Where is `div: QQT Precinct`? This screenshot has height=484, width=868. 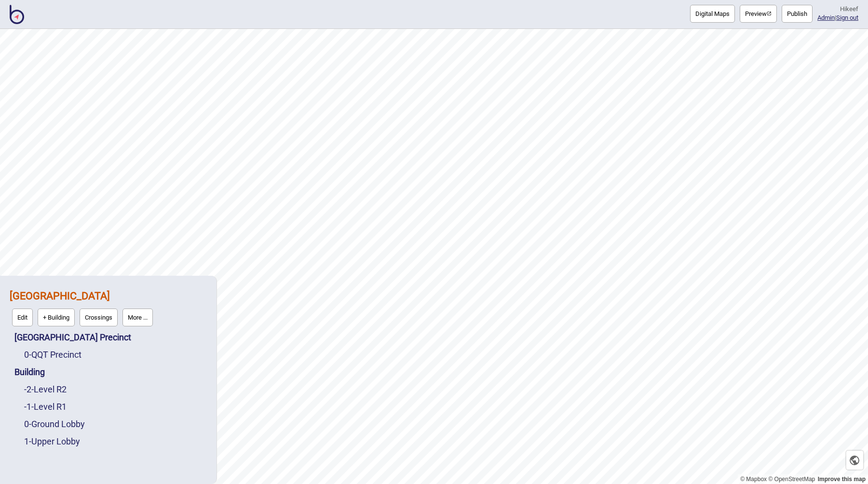 div: QQT Precinct is located at coordinates (115, 355).